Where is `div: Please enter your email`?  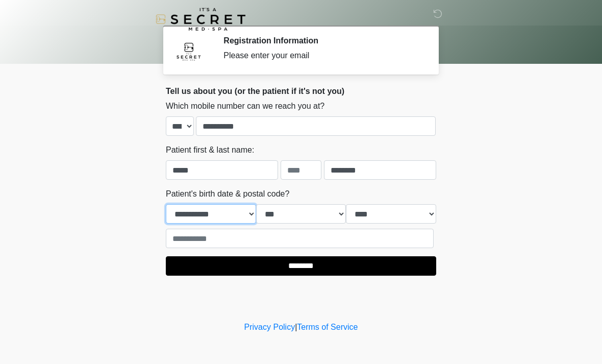 div: Please enter your email is located at coordinates (322, 55).